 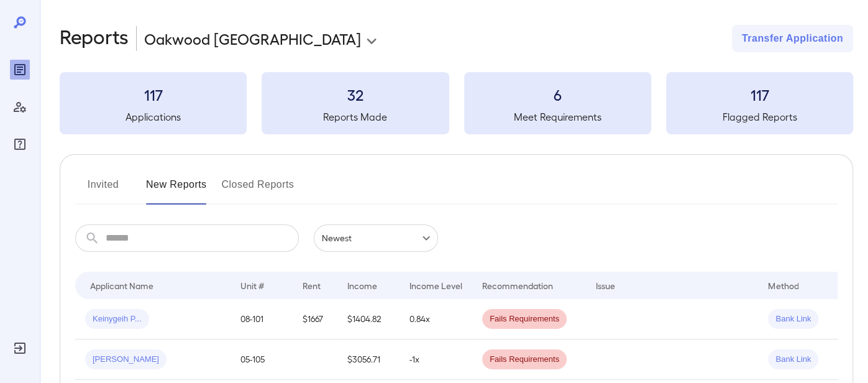 What do you see at coordinates (368, 319) in the screenshot?
I see `td: $1404.82` at bounding box center [368, 319].